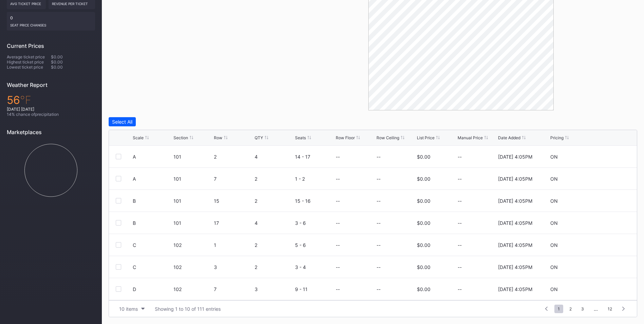 This screenshot has height=324, width=644. Describe the element at coordinates (135, 289) in the screenshot. I see `div: D` at that location.